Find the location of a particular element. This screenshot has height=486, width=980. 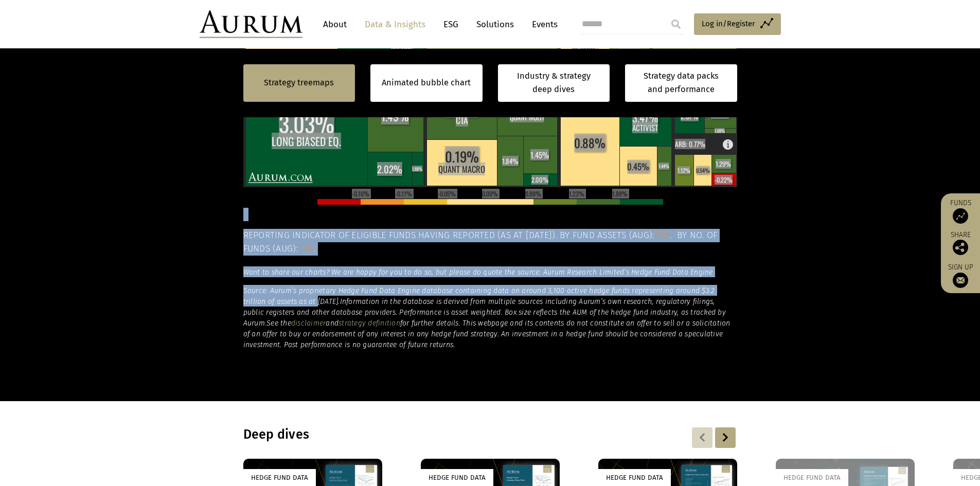

a: About is located at coordinates (335, 24).